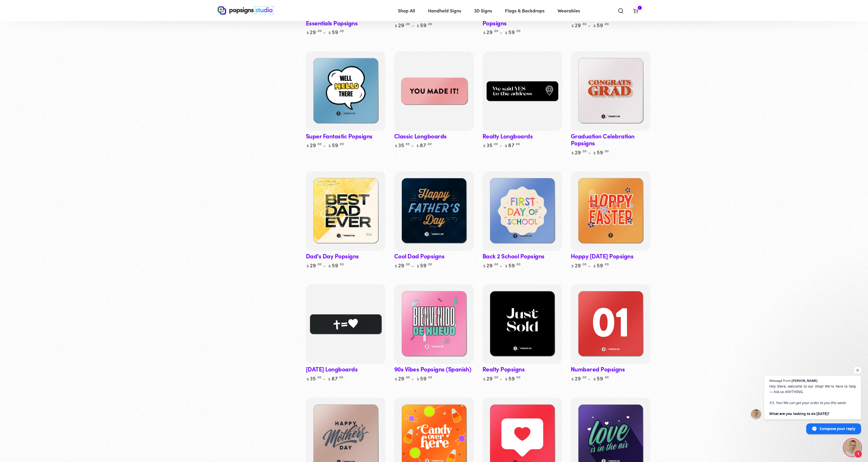 This screenshot has width=868, height=462. Describe the element at coordinates (780, 380) in the screenshot. I see `span: Message from` at that location.